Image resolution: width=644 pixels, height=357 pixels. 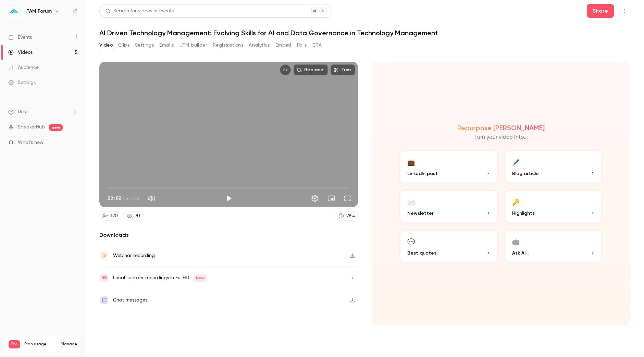 What do you see at coordinates (553, 246) in the screenshot?
I see `button: 🤖Ask Ai...` at bounding box center [553, 246].